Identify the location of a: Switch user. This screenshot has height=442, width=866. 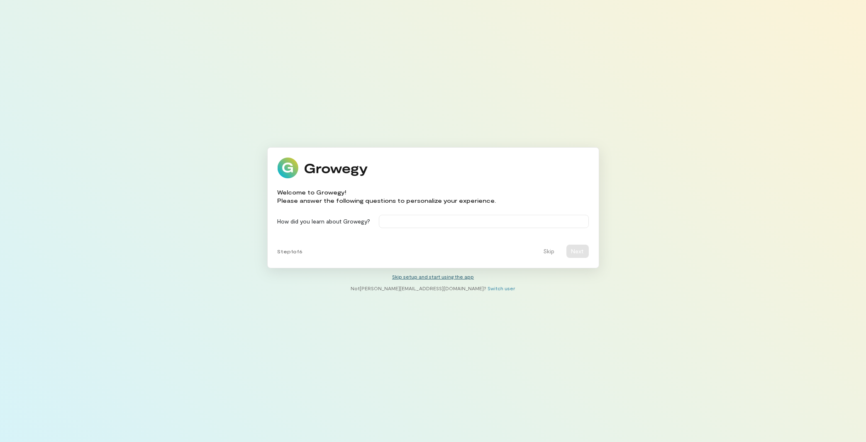
(502, 288).